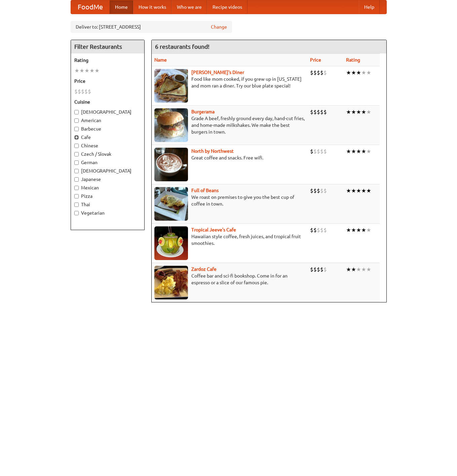  I want to click on label: Barbecue, so click(108, 129).